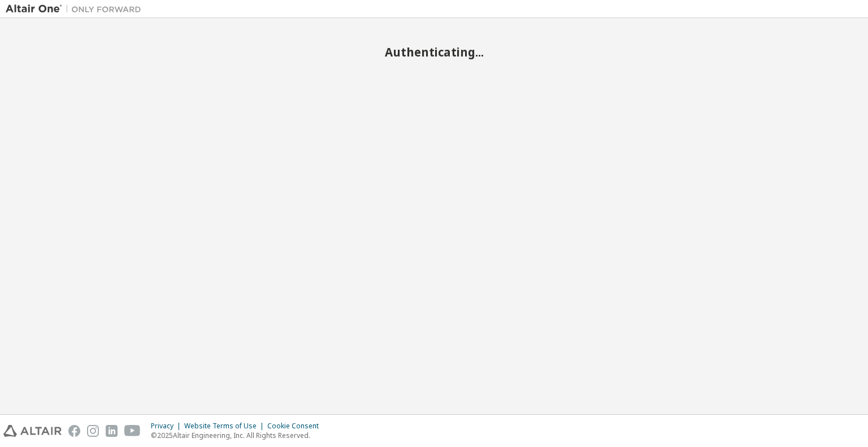  I want to click on div: Privacy, so click(167, 426).